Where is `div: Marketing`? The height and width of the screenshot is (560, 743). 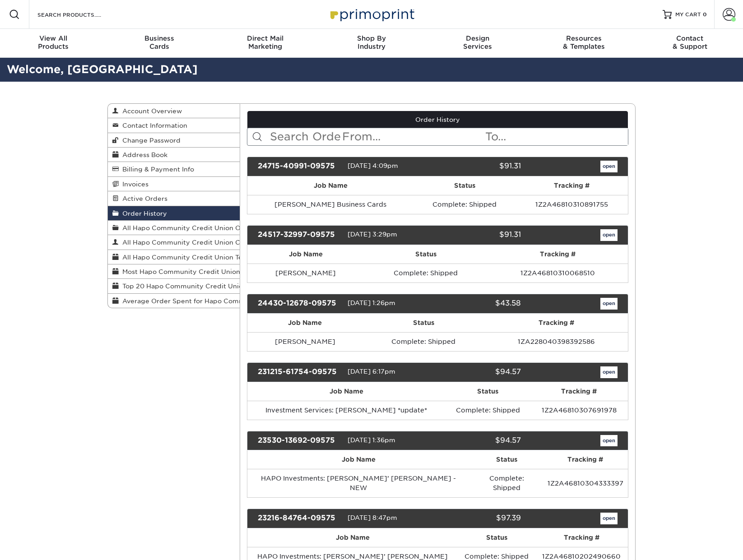
div: Marketing is located at coordinates (265, 42).